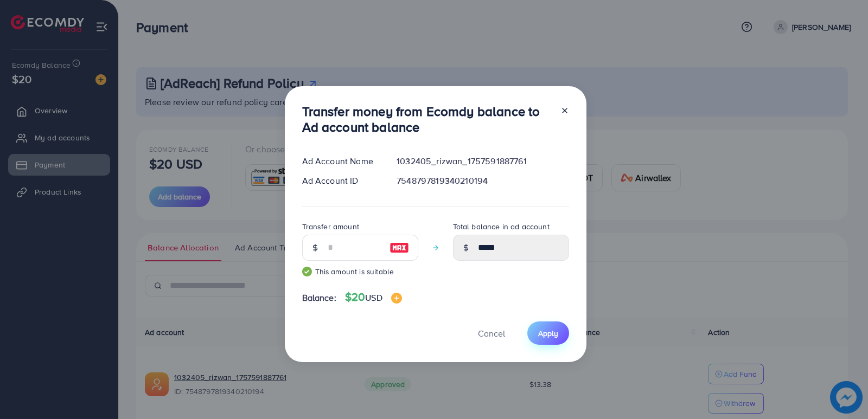 Image resolution: width=868 pixels, height=419 pixels. Describe the element at coordinates (340, 161) in the screenshot. I see `div: Ad Account Name` at that location.